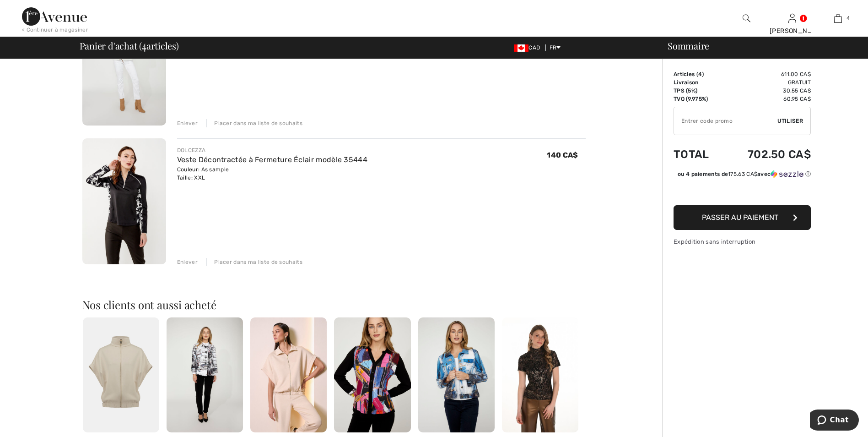 The height and width of the screenshot is (437, 868). Describe the element at coordinates (767, 74) in the screenshot. I see `td: 611.00 CA$` at that location.